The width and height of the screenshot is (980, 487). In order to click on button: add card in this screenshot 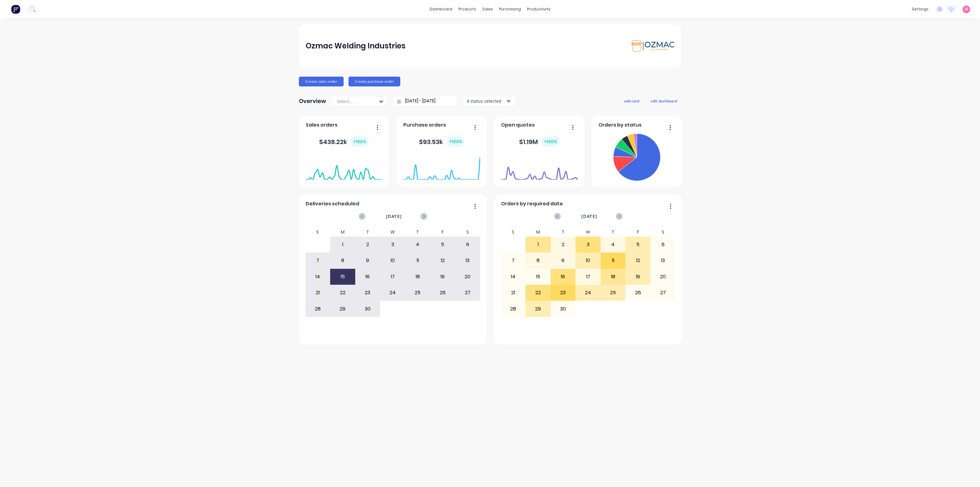, I will do `click(632, 101)`.